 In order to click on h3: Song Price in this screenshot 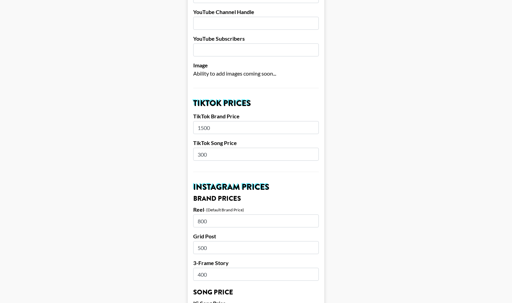, I will do `click(256, 292)`.